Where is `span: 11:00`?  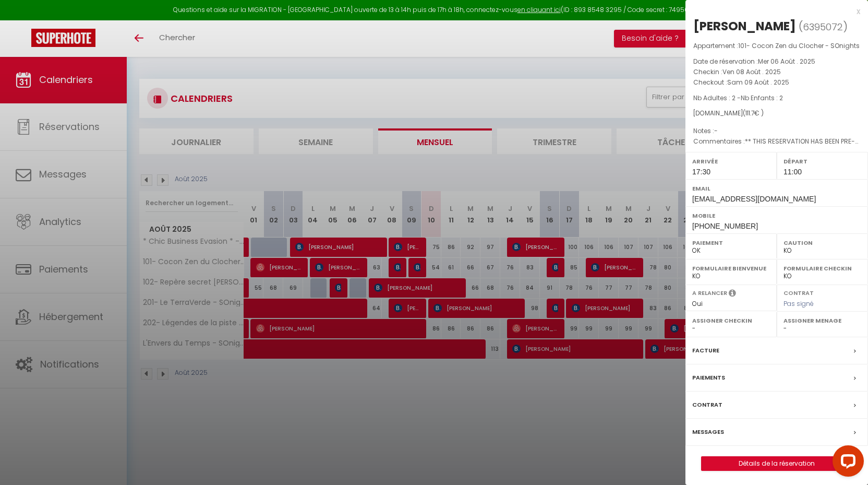
span: 11:00 is located at coordinates (792, 172).